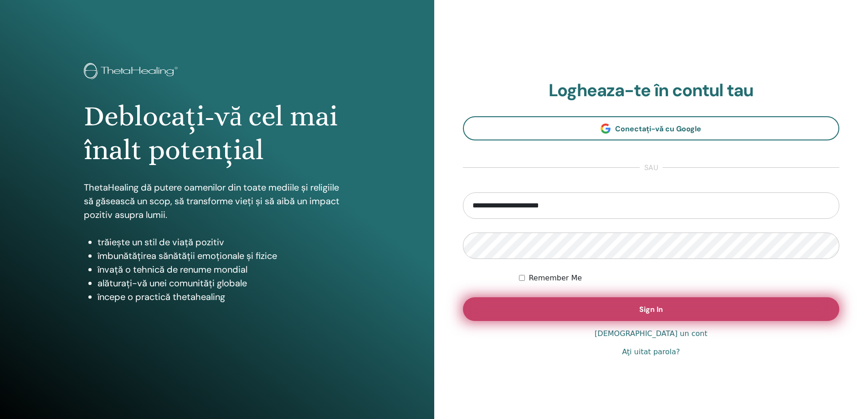 The image size is (868, 419). Describe the element at coordinates (651, 168) in the screenshot. I see `span: sau` at that location.